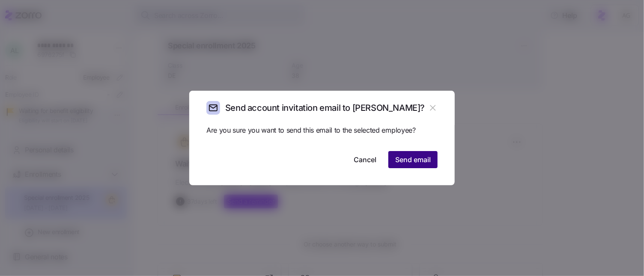 The image size is (644, 276). What do you see at coordinates (412, 159) in the screenshot?
I see `span: Send email` at bounding box center [412, 159].